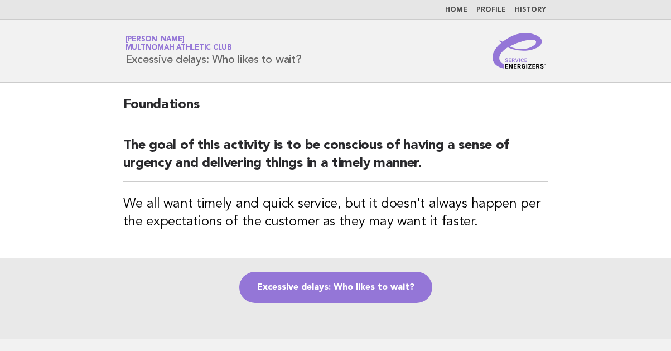 Image resolution: width=671 pixels, height=351 pixels. Describe the element at coordinates (214, 51) in the screenshot. I see `h1: Excessive delays: Who likes to wait?` at that location.